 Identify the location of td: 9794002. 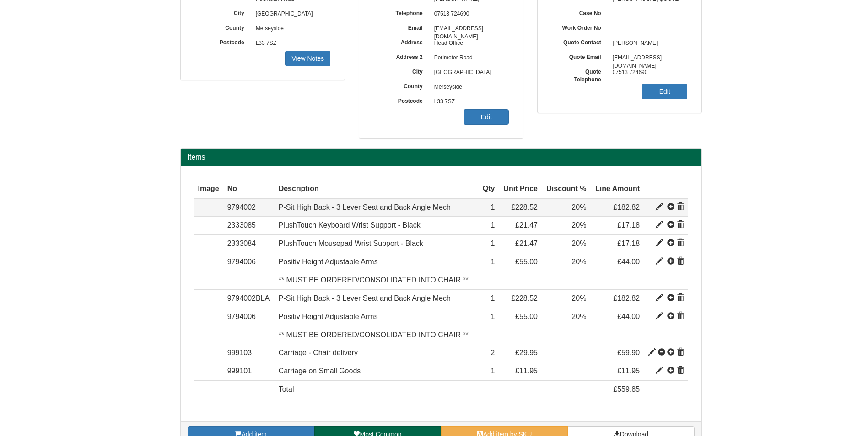
(249, 208).